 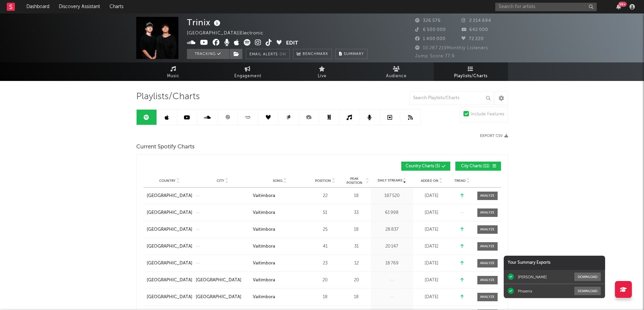 I want to click on div: 12, so click(x=356, y=264).